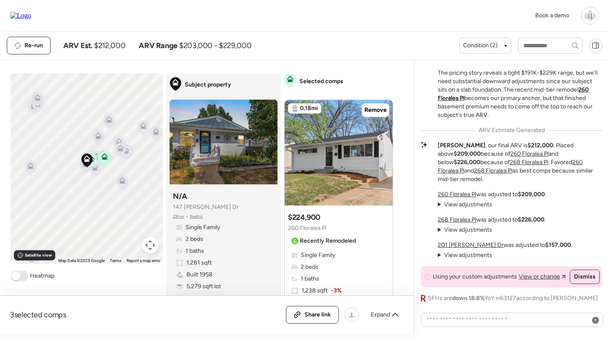  I want to click on span: Book a demo, so click(552, 15).